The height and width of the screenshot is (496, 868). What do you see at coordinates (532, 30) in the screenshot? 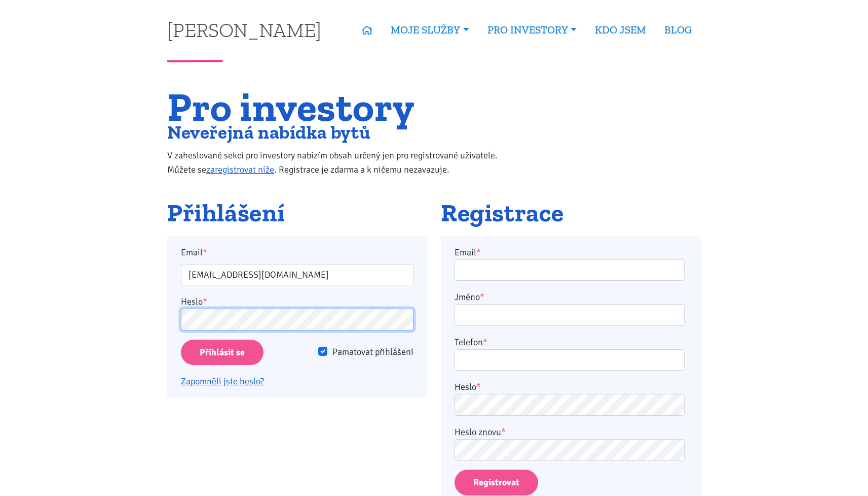
I see `a: PRO INVESTORY` at bounding box center [532, 30].